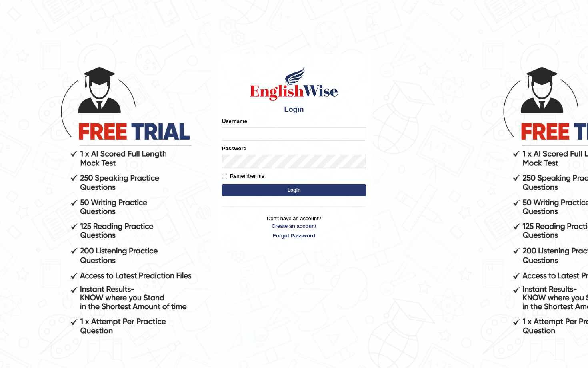 The image size is (588, 368). Describe the element at coordinates (294, 236) in the screenshot. I see `a: Forgot Password` at that location.